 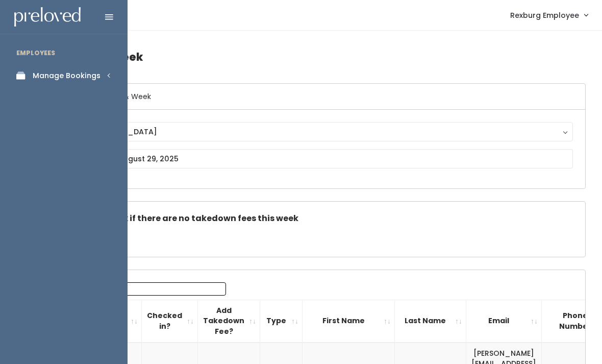 What do you see at coordinates (143, 289) in the screenshot?
I see `label: Search:` at bounding box center [143, 289].